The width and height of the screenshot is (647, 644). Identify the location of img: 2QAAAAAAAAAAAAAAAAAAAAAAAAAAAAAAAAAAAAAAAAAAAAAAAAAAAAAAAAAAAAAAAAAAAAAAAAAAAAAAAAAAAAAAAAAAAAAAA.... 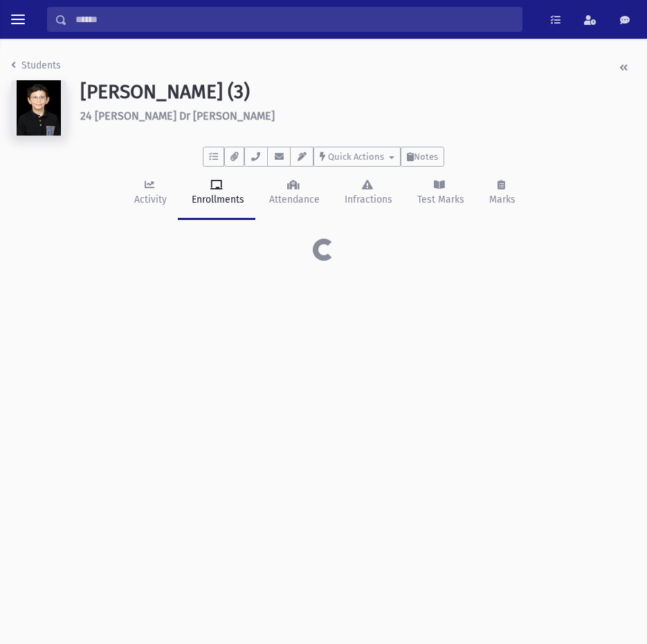
(39, 108).